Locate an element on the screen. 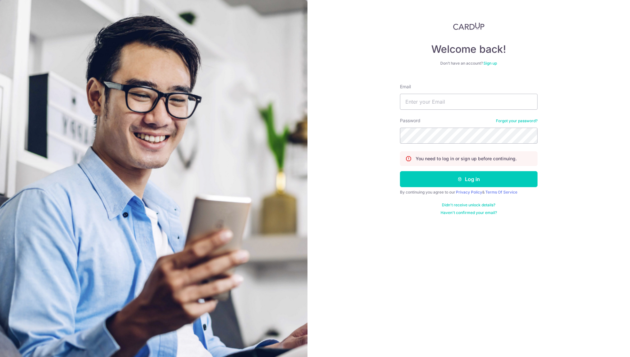  a: Privacy Policy is located at coordinates (469, 192).